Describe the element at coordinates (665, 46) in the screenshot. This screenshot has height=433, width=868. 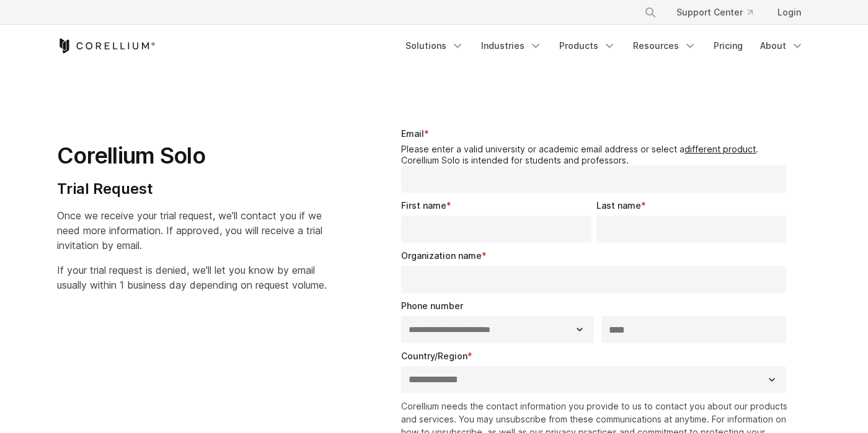
I see `a: Resources` at that location.